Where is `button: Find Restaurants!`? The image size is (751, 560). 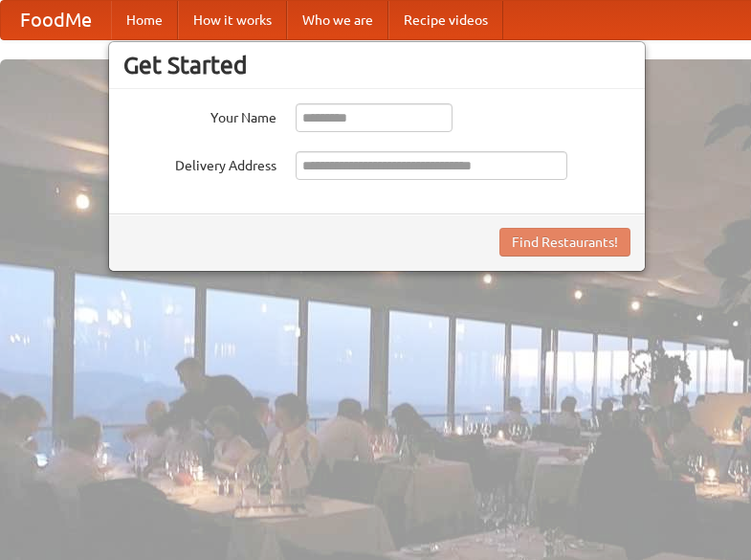 button: Find Restaurants! is located at coordinates (565, 242).